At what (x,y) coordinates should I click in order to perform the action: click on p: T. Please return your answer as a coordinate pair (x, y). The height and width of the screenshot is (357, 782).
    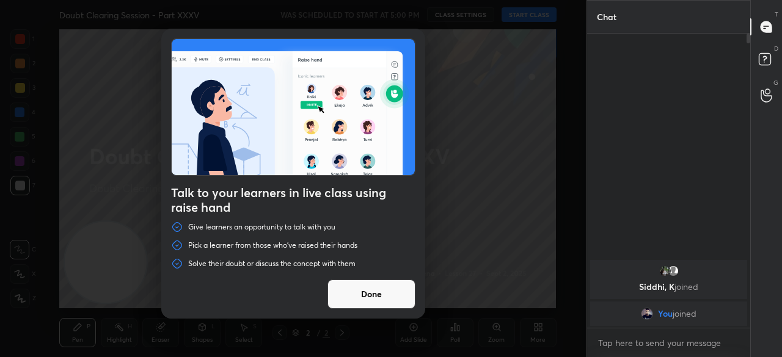
    Looking at the image, I should click on (776, 14).